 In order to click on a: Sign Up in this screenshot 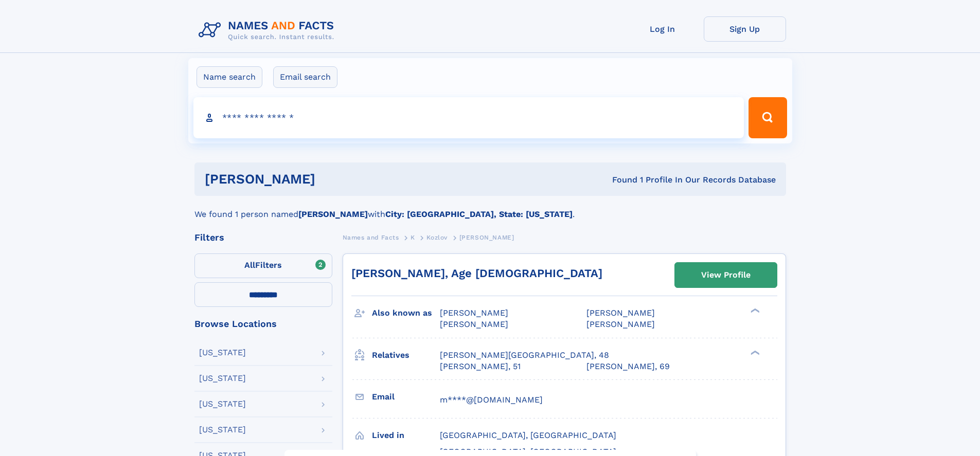, I will do `click(745, 29)`.